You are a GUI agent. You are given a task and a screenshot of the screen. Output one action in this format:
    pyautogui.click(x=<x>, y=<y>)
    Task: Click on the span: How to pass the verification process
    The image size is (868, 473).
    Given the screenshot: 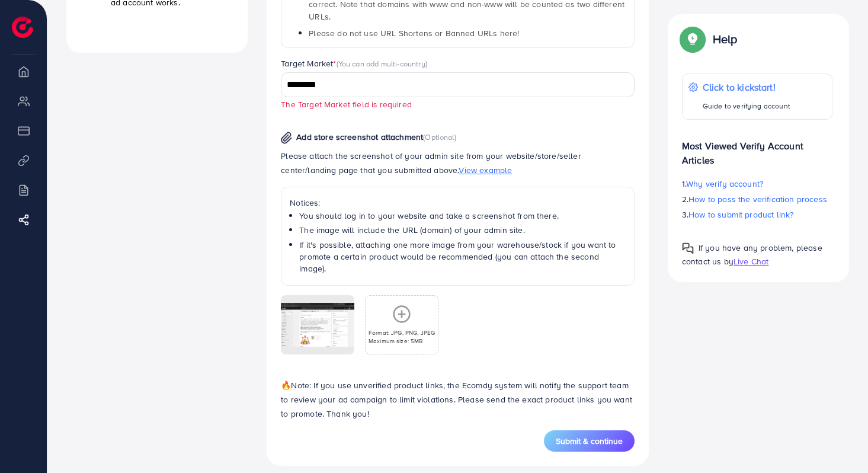 What is the action you would take?
    pyautogui.click(x=758, y=199)
    